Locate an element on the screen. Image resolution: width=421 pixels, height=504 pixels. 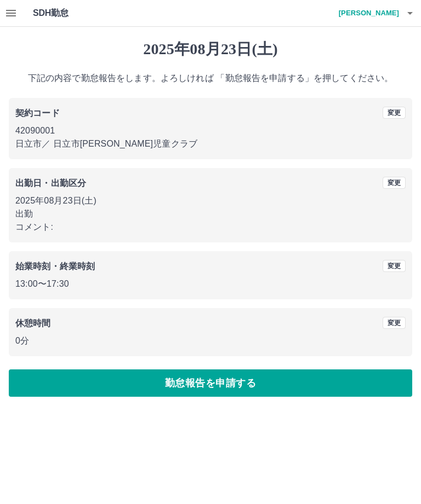
b: 契約コード is located at coordinates (37, 113).